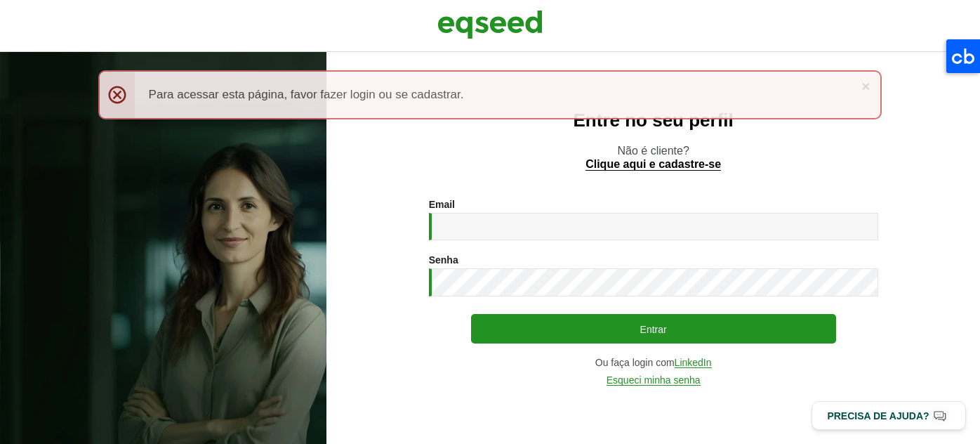 The width and height of the screenshot is (980, 444). What do you see at coordinates (654, 329) in the screenshot?
I see `button: Entrar` at bounding box center [654, 329].